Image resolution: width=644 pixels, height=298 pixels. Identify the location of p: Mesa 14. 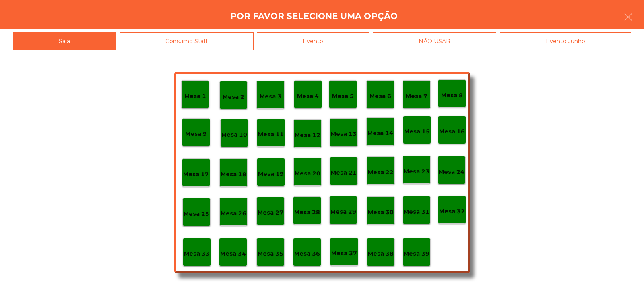
(381, 133).